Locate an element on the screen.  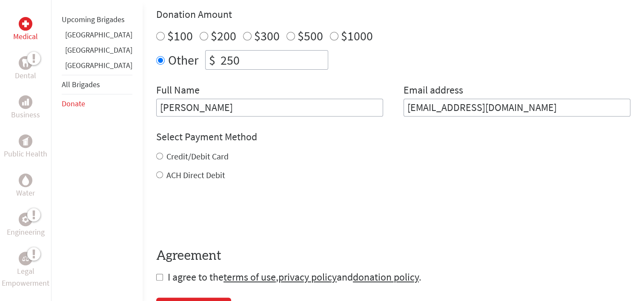
label: Full Name is located at coordinates (178, 91).